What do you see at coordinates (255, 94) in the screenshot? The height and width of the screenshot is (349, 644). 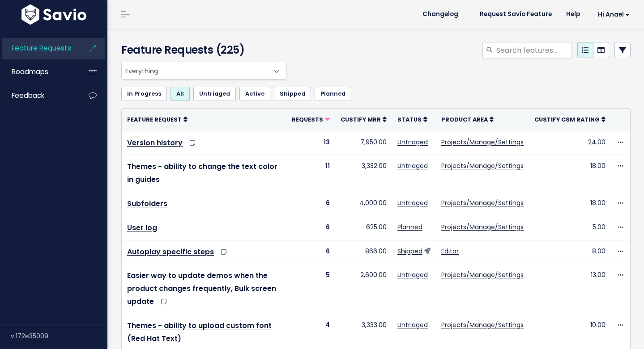 I see `a: Active` at bounding box center [255, 94].